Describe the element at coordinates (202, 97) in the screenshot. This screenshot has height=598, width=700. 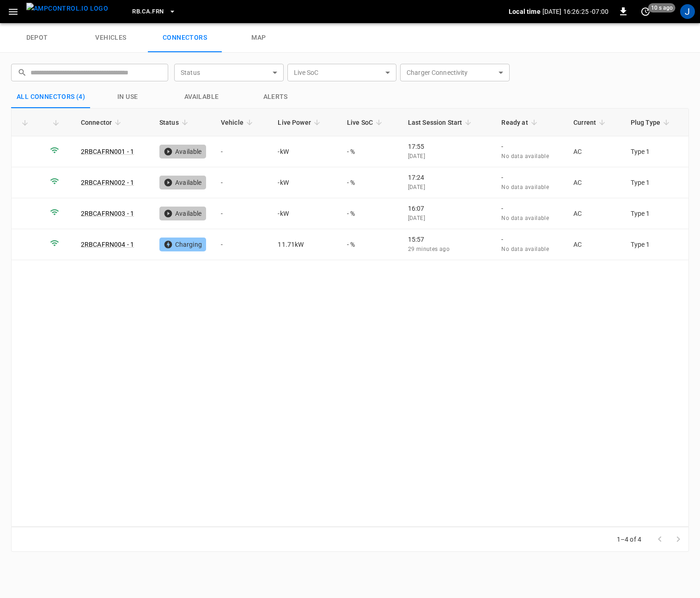
I see `button: Available` at that location.